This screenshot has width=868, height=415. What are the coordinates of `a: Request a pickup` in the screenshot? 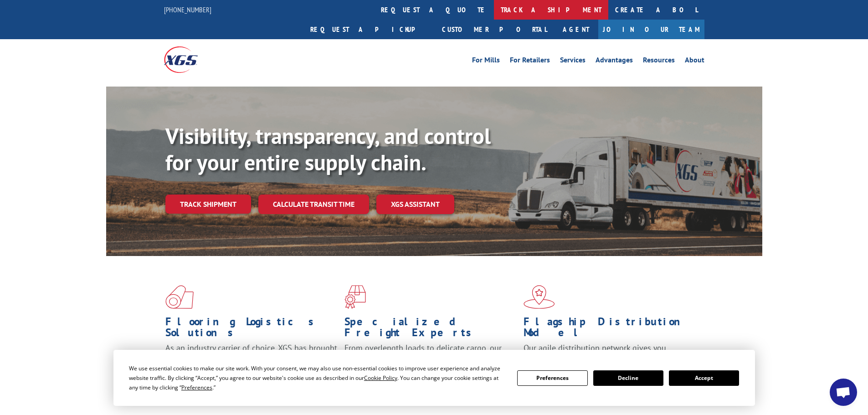 It's located at (369, 29).